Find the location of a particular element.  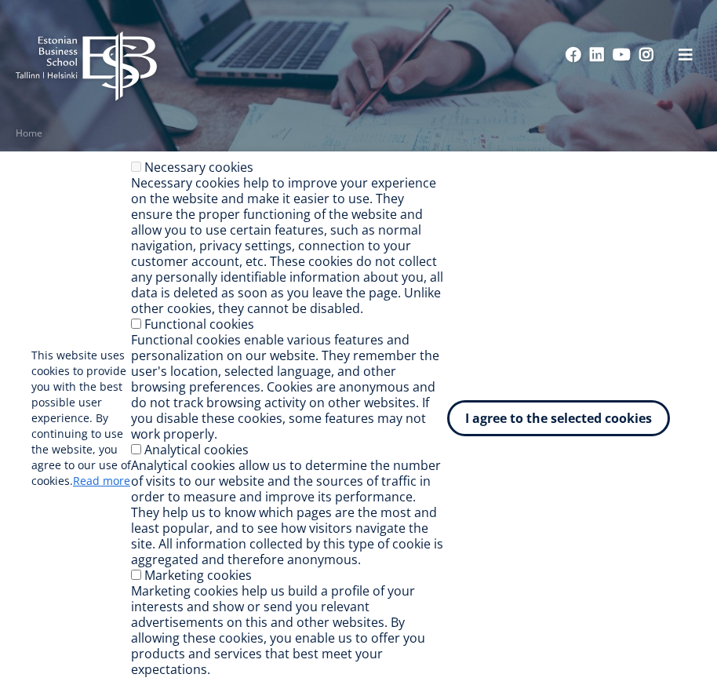

font: This website uses cookies to provide you with the best possible user experience. By continuing to... is located at coordinates (81, 418).